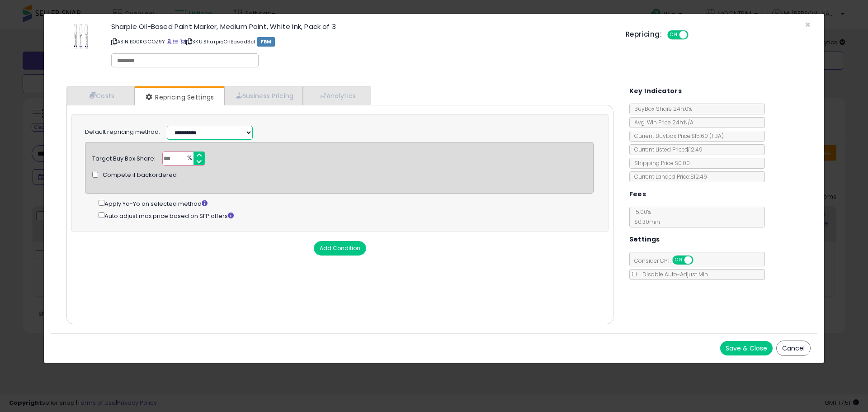 This screenshot has height=412, width=868. I want to click on a: BuyBox page, so click(170, 42).